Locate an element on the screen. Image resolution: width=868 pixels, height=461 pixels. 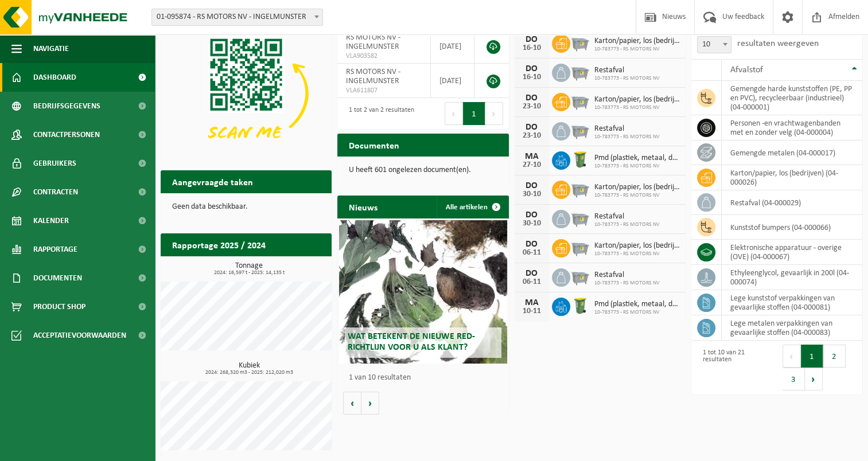
td: gemengde metalen (04-000017) is located at coordinates (792, 153).